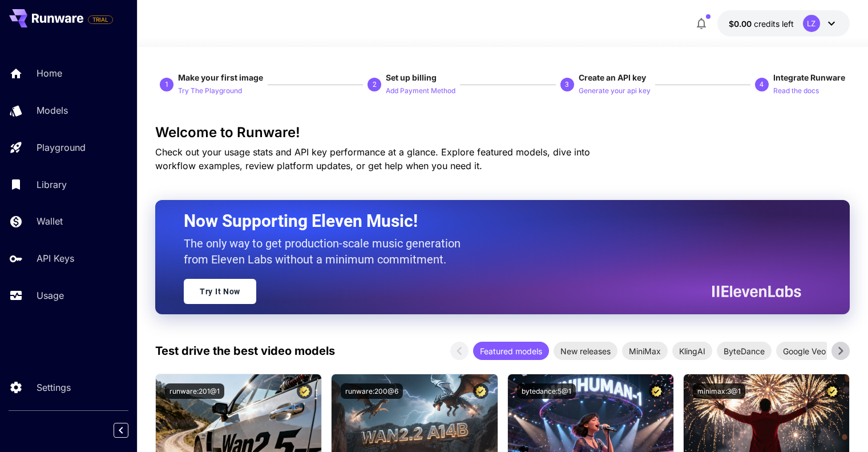  I want to click on p: Playground, so click(61, 147).